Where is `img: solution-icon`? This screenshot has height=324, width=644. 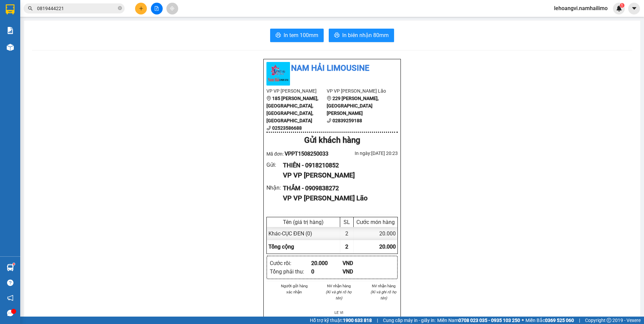
img: solution-icon is located at coordinates (10, 31).